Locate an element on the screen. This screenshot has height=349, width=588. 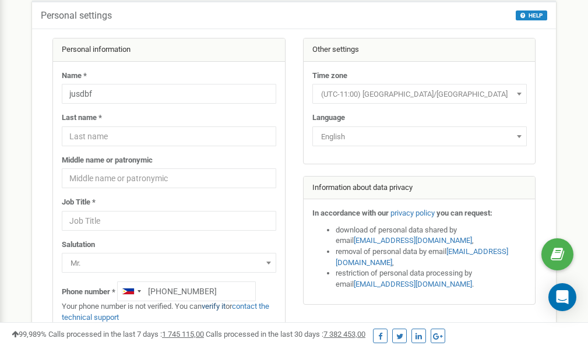
div: Telephone country code is located at coordinates (131, 291).